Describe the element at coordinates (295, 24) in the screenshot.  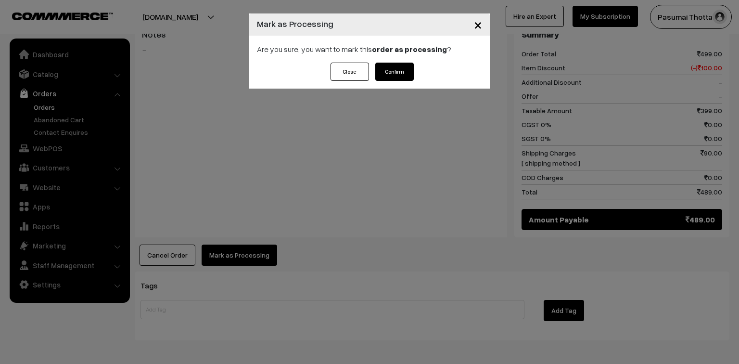
I see `h4: Mark as Processing` at that location.